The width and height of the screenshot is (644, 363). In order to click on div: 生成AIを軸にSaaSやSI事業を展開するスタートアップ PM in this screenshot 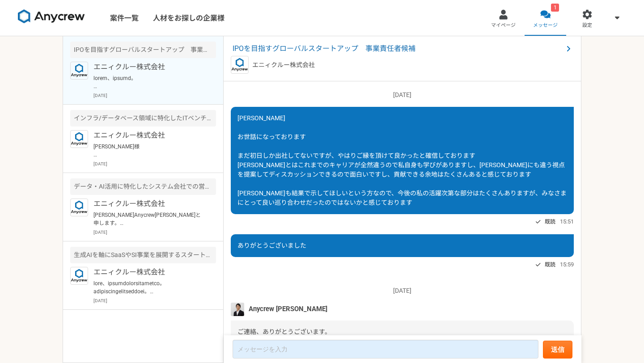, I will do `click(143, 255)`.